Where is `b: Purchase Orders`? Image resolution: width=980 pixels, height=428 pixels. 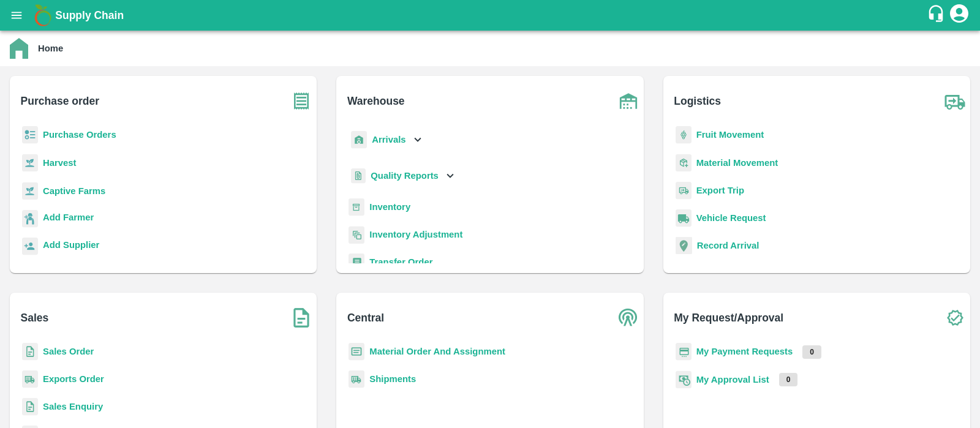
b: Purchase Orders is located at coordinates (80, 135).